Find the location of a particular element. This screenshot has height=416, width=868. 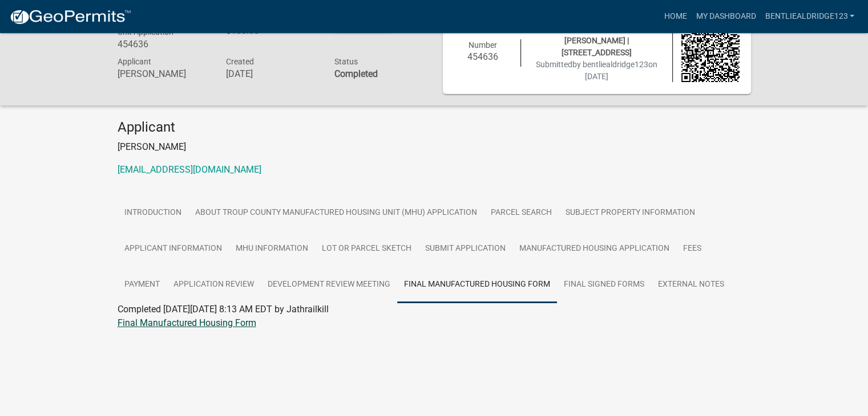

a: Introduction is located at coordinates (153, 213).